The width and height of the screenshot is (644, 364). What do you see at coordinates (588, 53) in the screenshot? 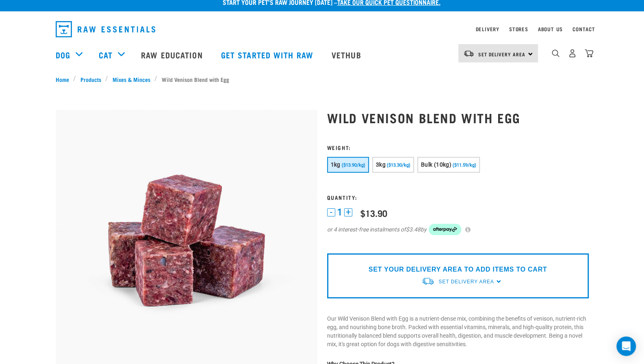
I see `img: home-icon@2x.png` at bounding box center [588, 53].